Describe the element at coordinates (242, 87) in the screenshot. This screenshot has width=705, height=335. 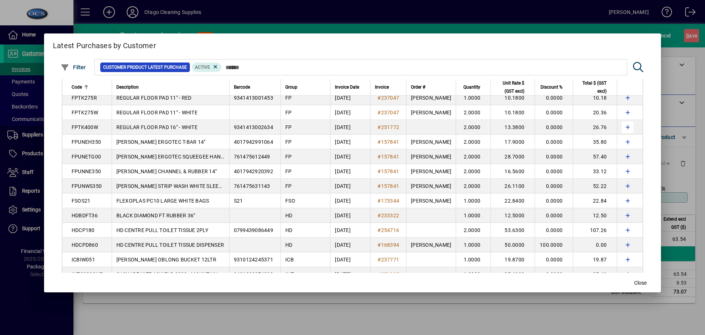
I see `span: Barcode` at that location.